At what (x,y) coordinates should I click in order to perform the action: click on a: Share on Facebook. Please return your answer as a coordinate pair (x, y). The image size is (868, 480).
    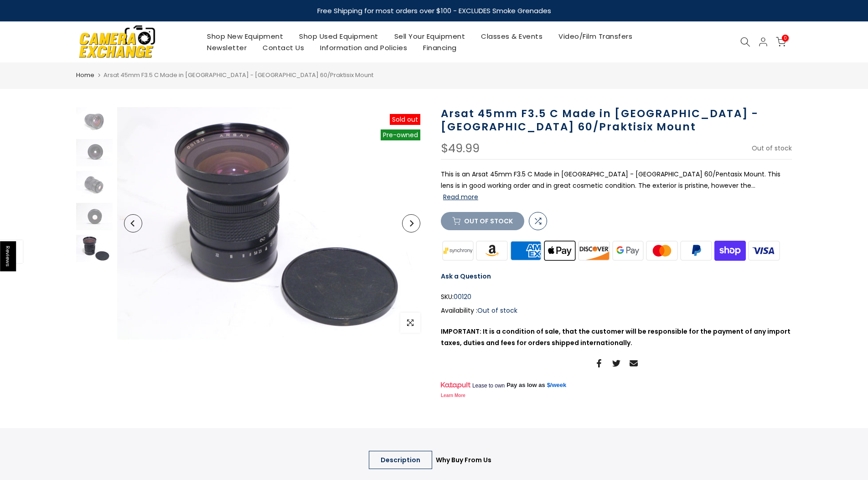
    Looking at the image, I should click on (599, 364).